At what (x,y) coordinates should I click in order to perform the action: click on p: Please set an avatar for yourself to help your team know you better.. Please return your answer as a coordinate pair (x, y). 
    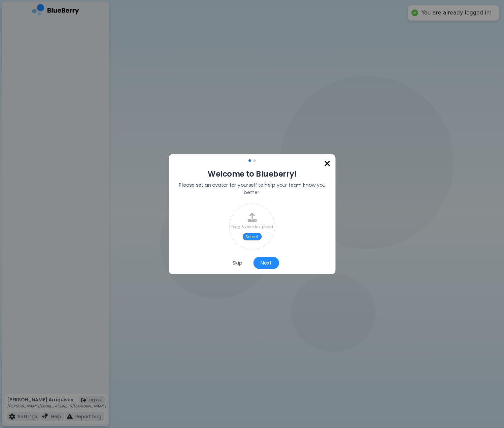
    Looking at the image, I should click on (252, 189).